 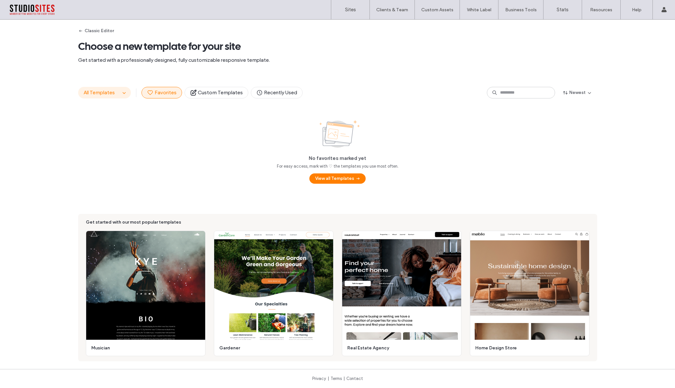 What do you see at coordinates (479, 10) in the screenshot?
I see `label: White Label` at bounding box center [479, 10].